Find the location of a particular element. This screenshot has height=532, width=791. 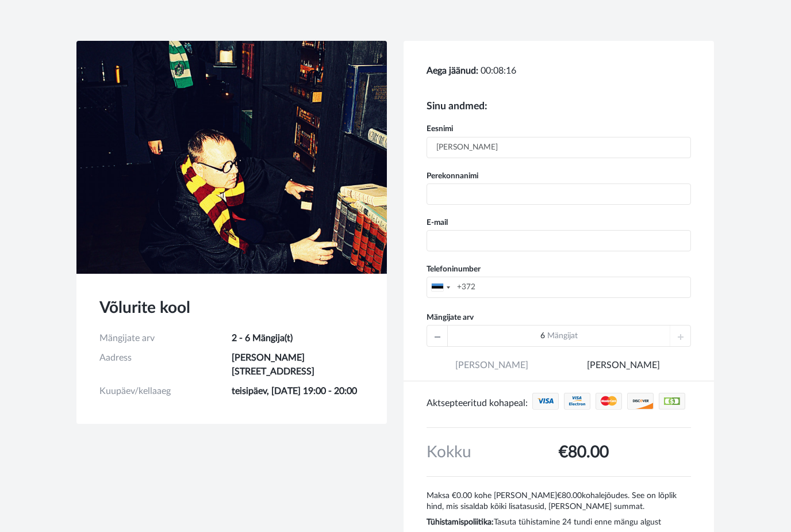

span: Kokku is located at coordinates (449, 452).